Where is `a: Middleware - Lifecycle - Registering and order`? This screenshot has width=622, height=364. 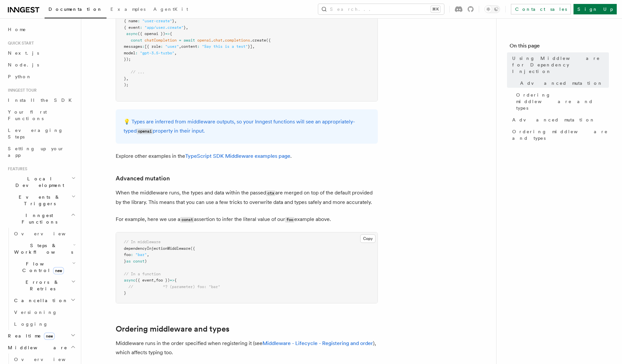 a: Middleware - Lifecycle - Registering and order is located at coordinates (318, 344).